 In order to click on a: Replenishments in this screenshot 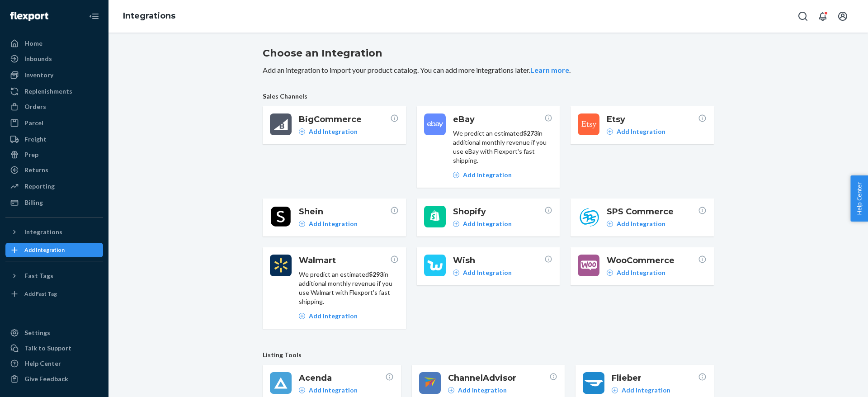, I will do `click(54, 91)`.